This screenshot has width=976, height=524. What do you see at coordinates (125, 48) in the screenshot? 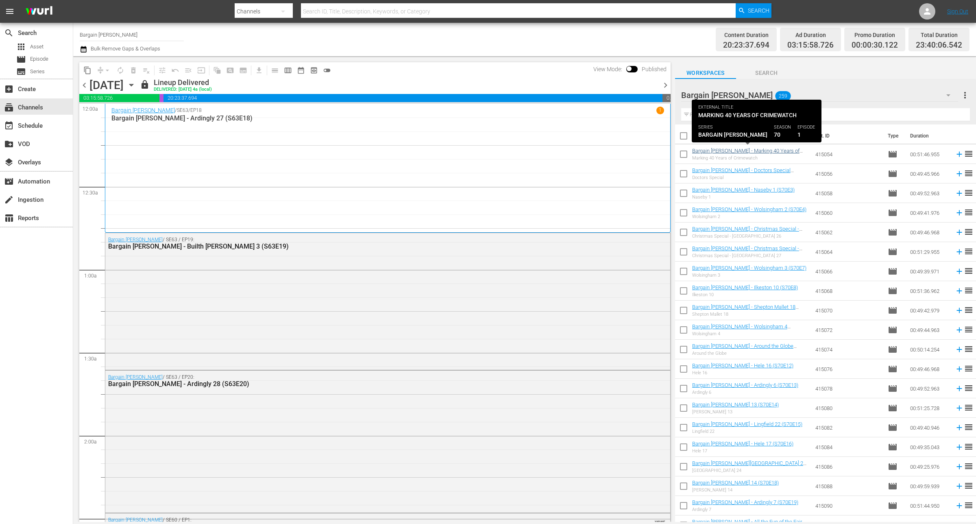
I see `span: Bulk Remove Gaps & Overlaps` at bounding box center [125, 48].